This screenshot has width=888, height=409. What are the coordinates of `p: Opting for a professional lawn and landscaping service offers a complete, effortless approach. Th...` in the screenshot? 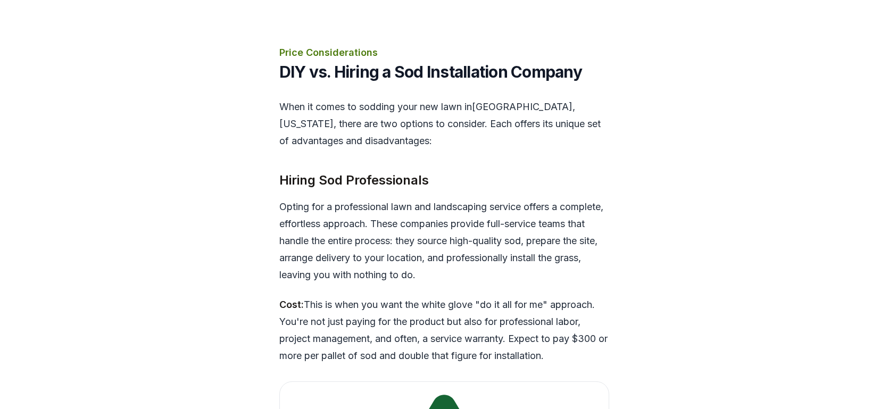 It's located at (444, 241).